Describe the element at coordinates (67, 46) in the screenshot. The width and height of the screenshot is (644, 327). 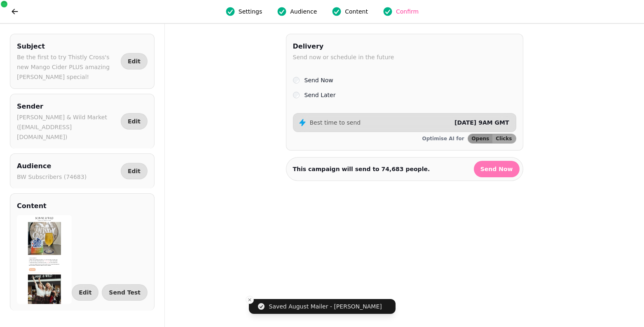
I see `h2: Subject` at that location.